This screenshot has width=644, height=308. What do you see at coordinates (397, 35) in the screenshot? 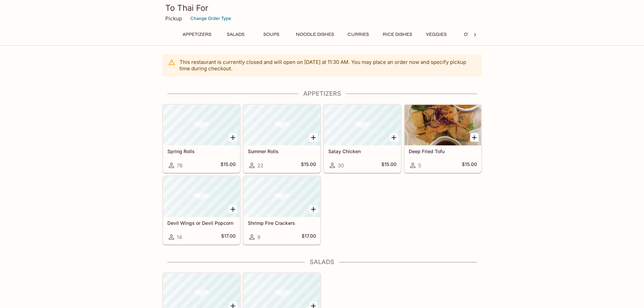
I see `button: Rice Dishes` at bounding box center [397, 35].